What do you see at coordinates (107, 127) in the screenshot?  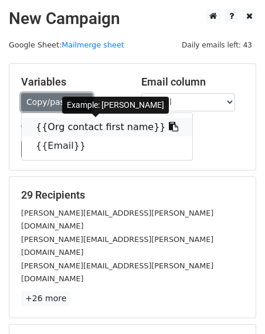 I see `a: {{Org contact first name}}` at bounding box center [107, 127].